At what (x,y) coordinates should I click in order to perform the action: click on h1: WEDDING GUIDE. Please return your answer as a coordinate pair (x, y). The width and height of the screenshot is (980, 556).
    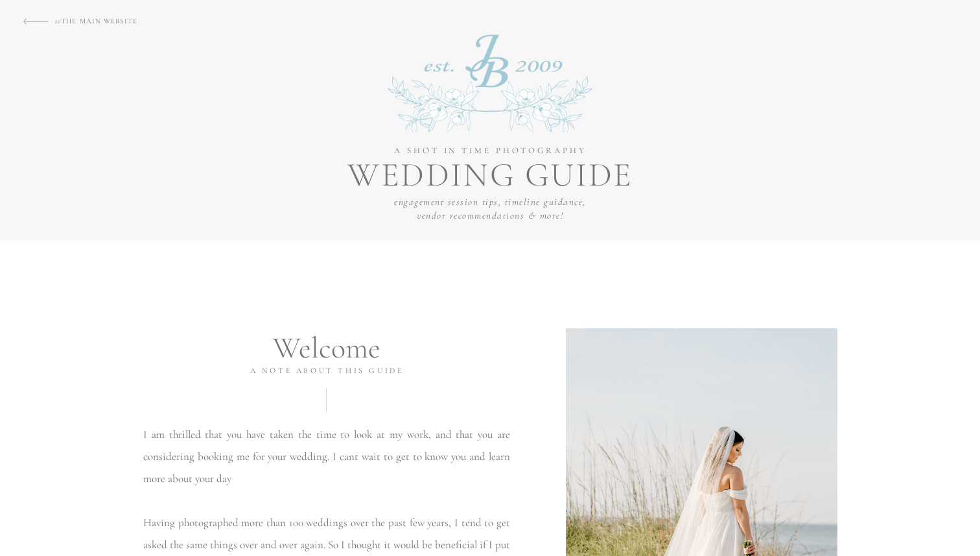
    Looking at the image, I should click on (490, 175).